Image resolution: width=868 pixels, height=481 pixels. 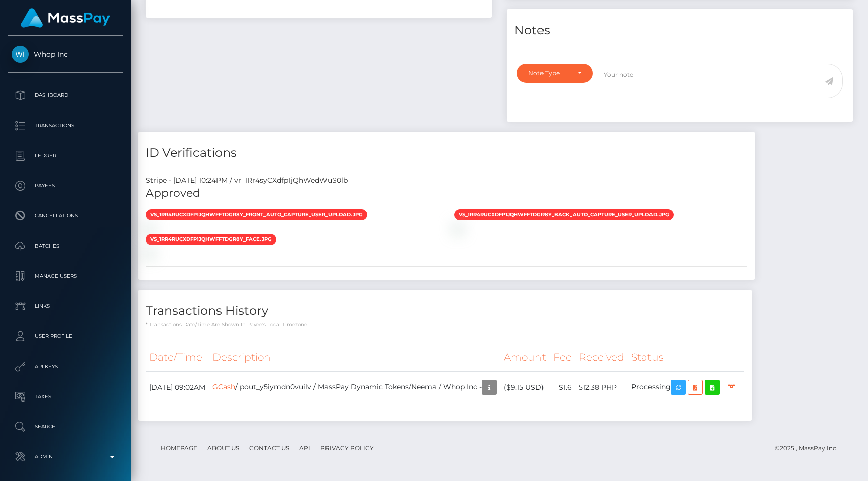 I want to click on p: Transactions, so click(x=65, y=126).